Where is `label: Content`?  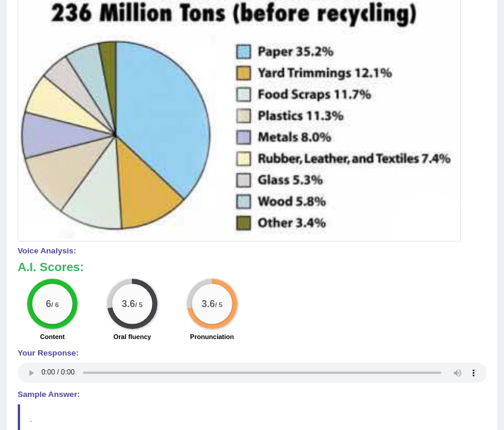 label: Content is located at coordinates (53, 337).